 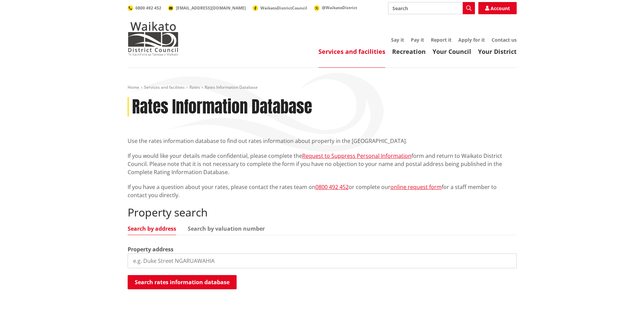 What do you see at coordinates (222, 107) in the screenshot?
I see `h1: Rates Information Database` at bounding box center [222, 107].